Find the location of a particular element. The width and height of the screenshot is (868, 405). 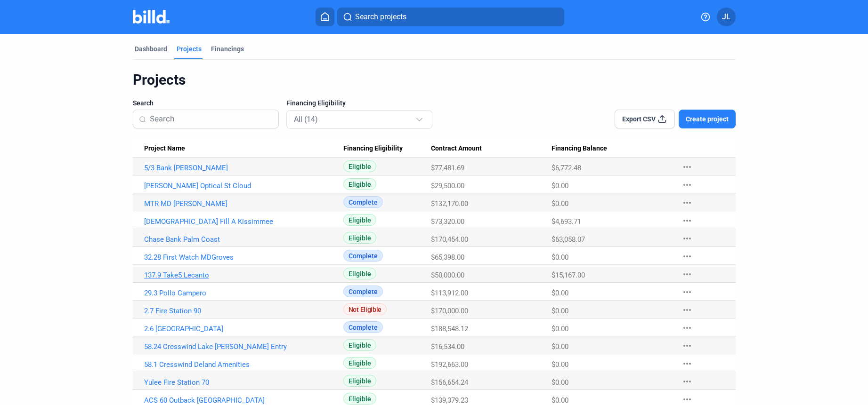

a: Yulee Fire Station 70 is located at coordinates (243, 383).